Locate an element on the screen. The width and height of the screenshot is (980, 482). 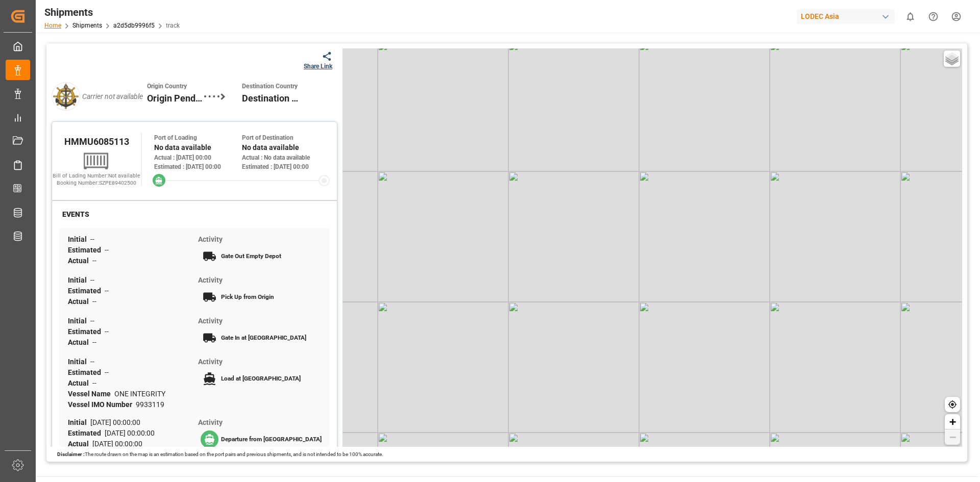
a: Zoom in is located at coordinates (952, 422).